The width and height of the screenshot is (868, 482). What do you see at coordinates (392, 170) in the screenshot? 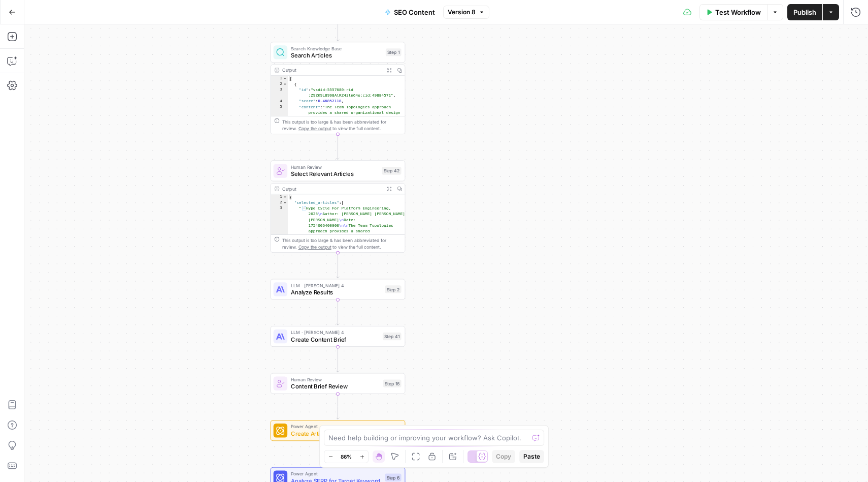
I see `div: Step 42` at bounding box center [392, 170].